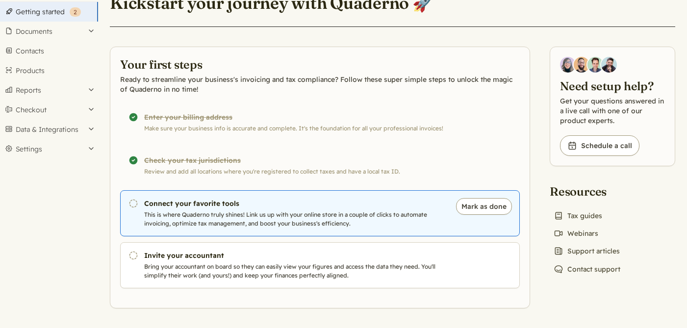  Describe the element at coordinates (295, 271) in the screenshot. I see `p: Bring your accountant on board so they can easily view your figures and access the data they need...` at that location.